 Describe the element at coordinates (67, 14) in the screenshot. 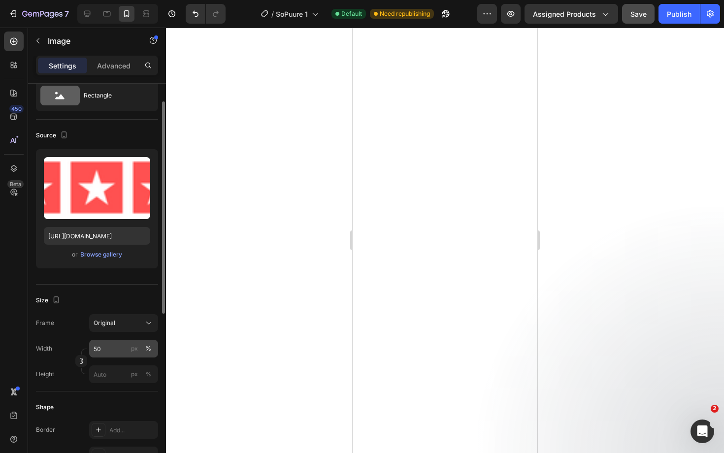

I see `p: 7` at that location.